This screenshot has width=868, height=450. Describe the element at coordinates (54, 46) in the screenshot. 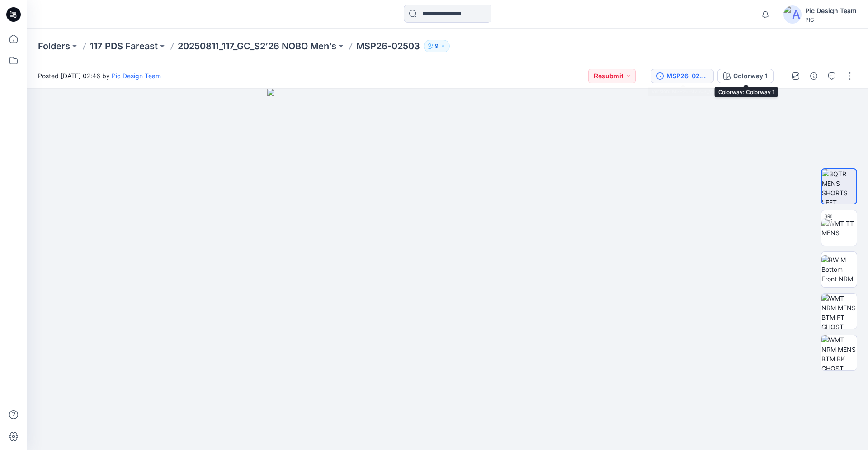

I see `a: Folders` at that location.